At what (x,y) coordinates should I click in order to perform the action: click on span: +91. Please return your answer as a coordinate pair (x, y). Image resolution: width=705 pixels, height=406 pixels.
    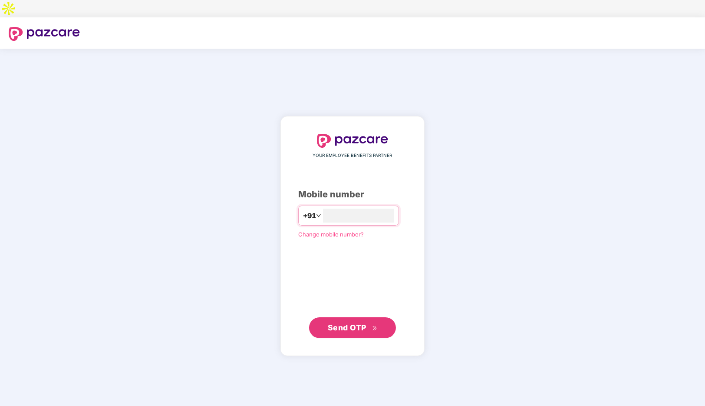
    Looking at the image, I should click on (310, 215).